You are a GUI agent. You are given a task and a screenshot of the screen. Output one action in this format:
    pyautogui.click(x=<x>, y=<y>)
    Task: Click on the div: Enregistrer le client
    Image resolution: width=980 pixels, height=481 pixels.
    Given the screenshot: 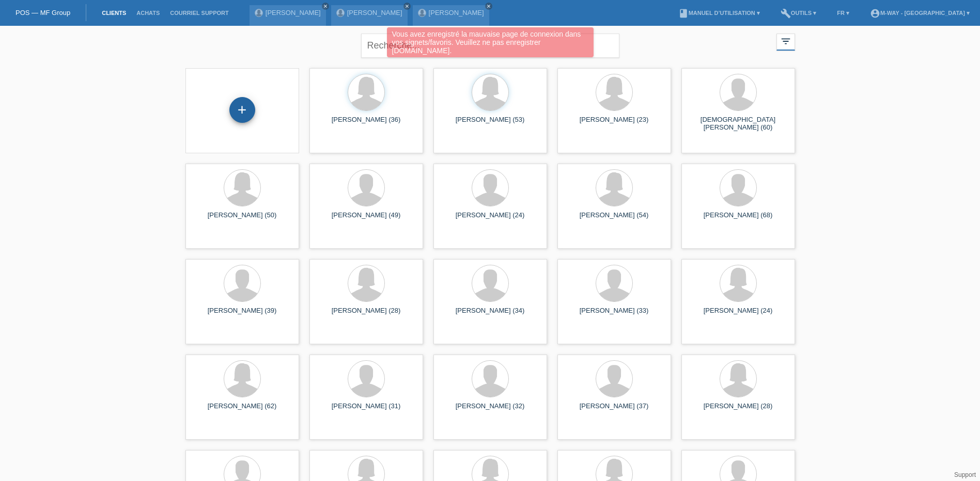 What is the action you would take?
    pyautogui.click(x=242, y=110)
    